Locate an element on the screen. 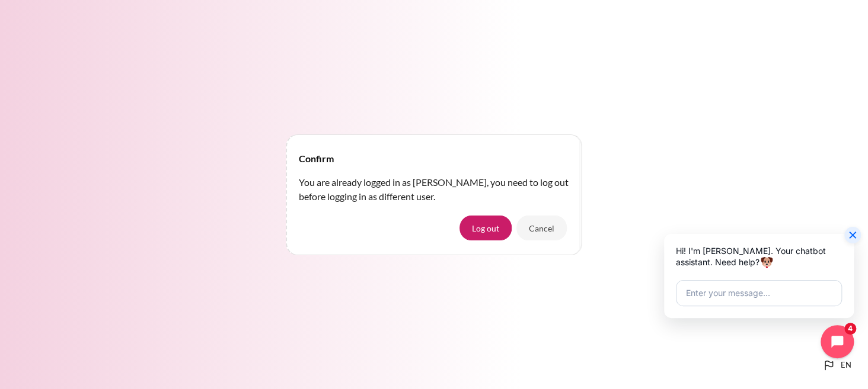  h4: Confirm is located at coordinates (316, 158).